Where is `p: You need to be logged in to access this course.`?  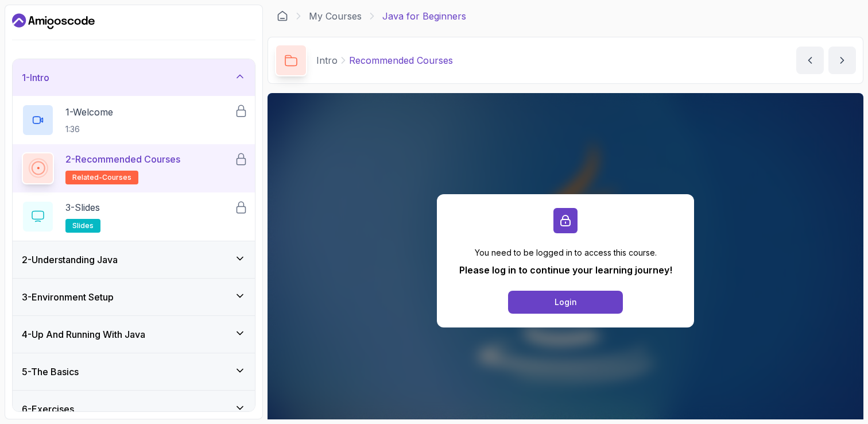
p: You need to be logged in to access this course. is located at coordinates (566, 253).